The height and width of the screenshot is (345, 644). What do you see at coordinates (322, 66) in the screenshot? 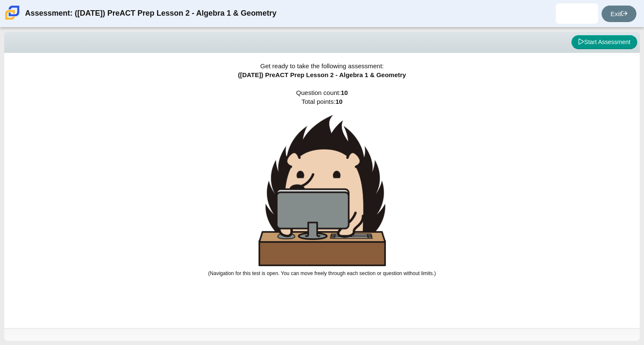
I see `span: Get ready to take the following assessment:` at bounding box center [322, 66].